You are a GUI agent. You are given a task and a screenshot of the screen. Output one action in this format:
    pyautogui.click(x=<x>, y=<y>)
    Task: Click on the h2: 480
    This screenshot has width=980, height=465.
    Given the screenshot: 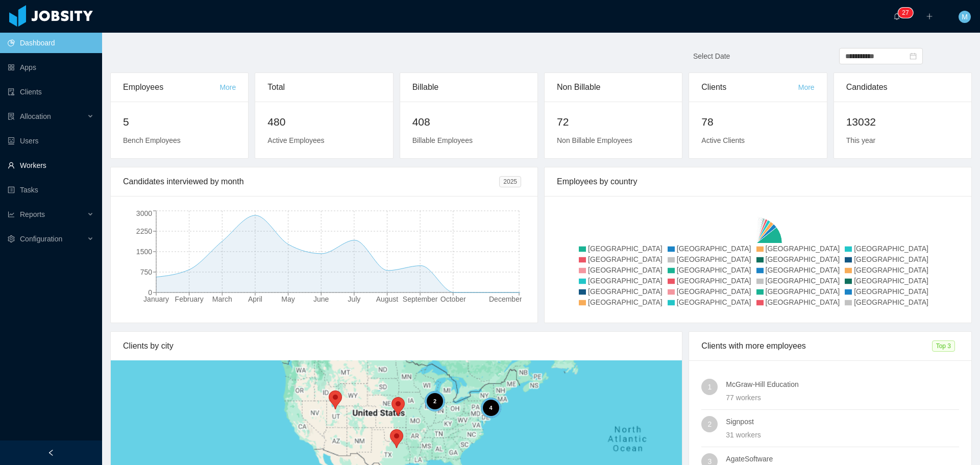 What is the action you would take?
    pyautogui.click(x=324, y=122)
    